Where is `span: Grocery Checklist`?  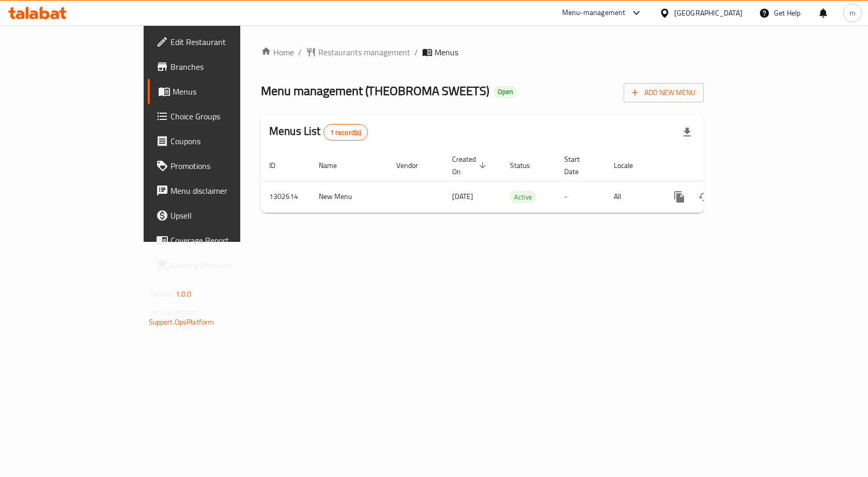
span: Grocery Checklist is located at coordinates (225, 265).